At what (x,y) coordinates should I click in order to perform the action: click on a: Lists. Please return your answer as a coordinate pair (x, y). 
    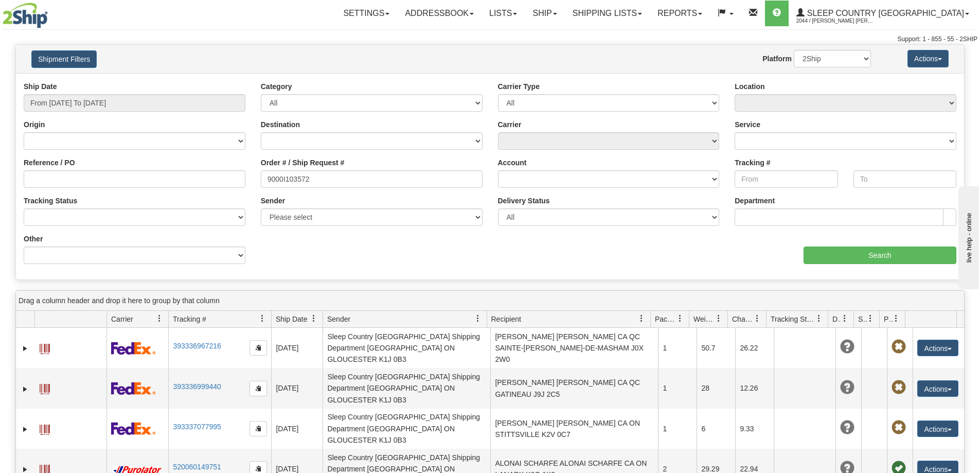
    Looking at the image, I should click on (504, 14).